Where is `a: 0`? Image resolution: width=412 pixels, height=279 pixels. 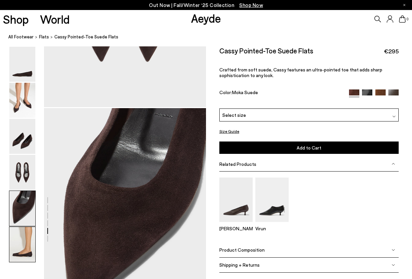 a: 0 is located at coordinates (403, 19).